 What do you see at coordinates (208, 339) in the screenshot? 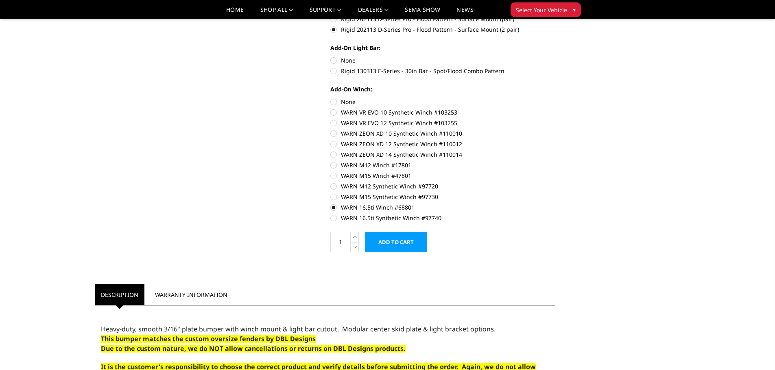
I see `span: This bumper matches the custom oversize fenders by DBL Designs` at bounding box center [208, 339].